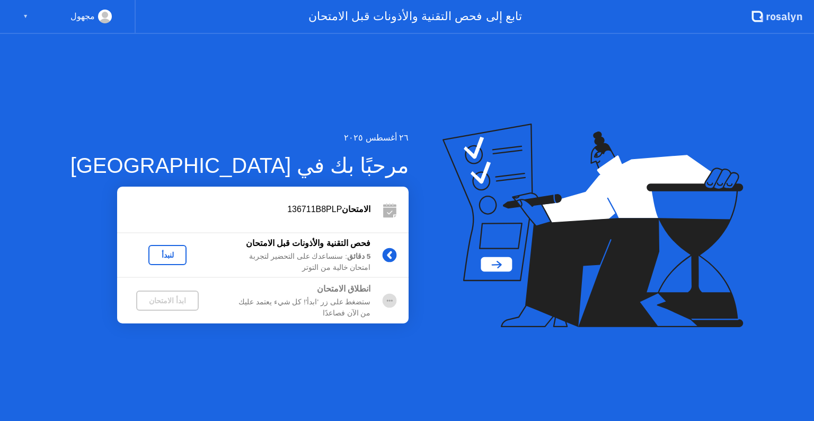 The image size is (814, 421). What do you see at coordinates (359, 256) in the screenshot?
I see `b: 5 دقائق` at bounding box center [359, 256].